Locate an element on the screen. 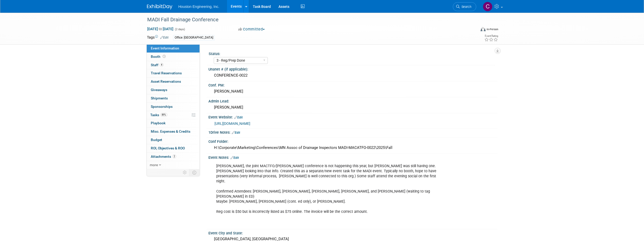 This screenshot has height=242, width=644. span: more is located at coordinates (154, 165).